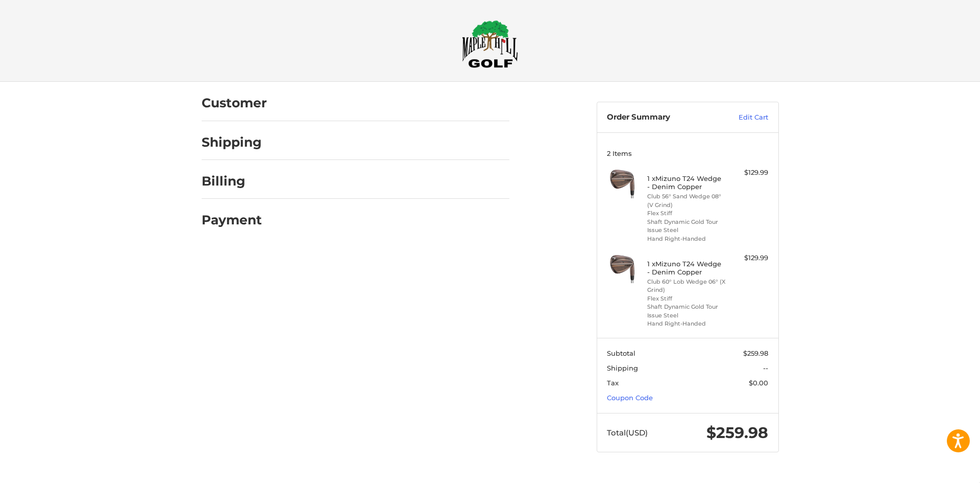 The height and width of the screenshot is (483, 980). I want to click on h3: 2 Items, so click(687, 153).